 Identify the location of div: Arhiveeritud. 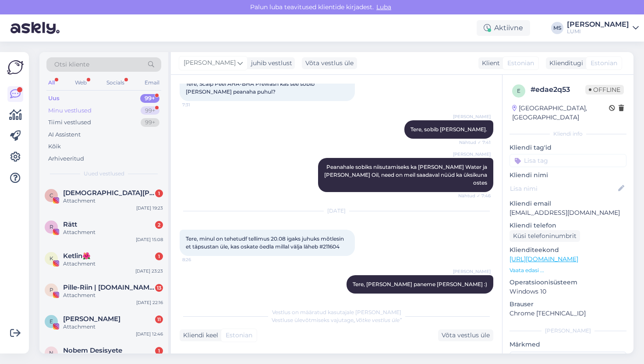
(66, 159).